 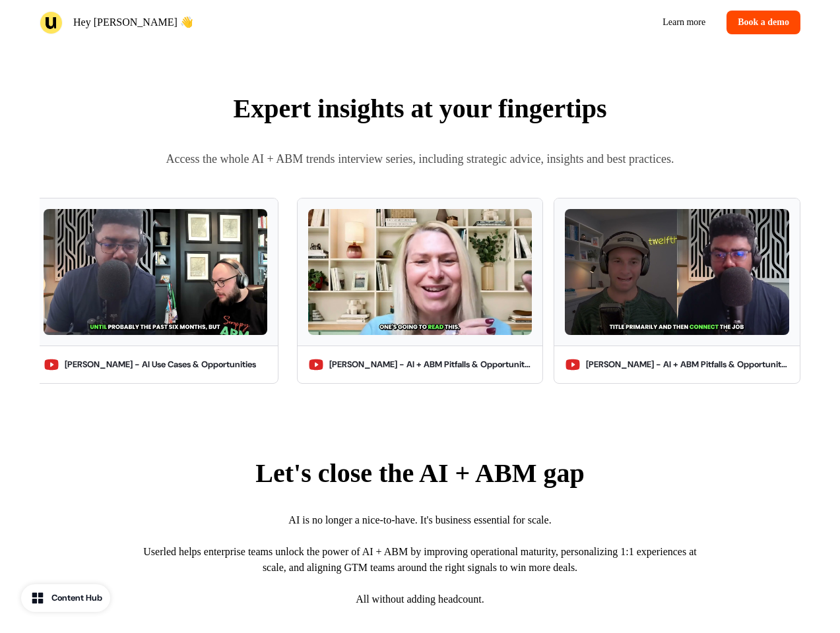 What do you see at coordinates (420, 159) in the screenshot?
I see `p: Access the whole AI + ABM trends interview series, including strategic advice, insights and best ...` at bounding box center [420, 159].